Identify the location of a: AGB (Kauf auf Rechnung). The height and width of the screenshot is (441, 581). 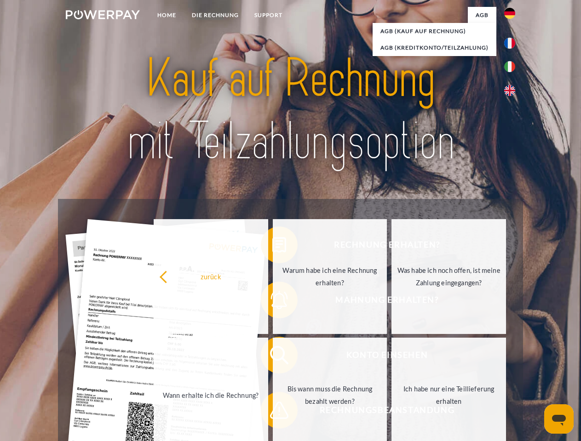
(434, 31).